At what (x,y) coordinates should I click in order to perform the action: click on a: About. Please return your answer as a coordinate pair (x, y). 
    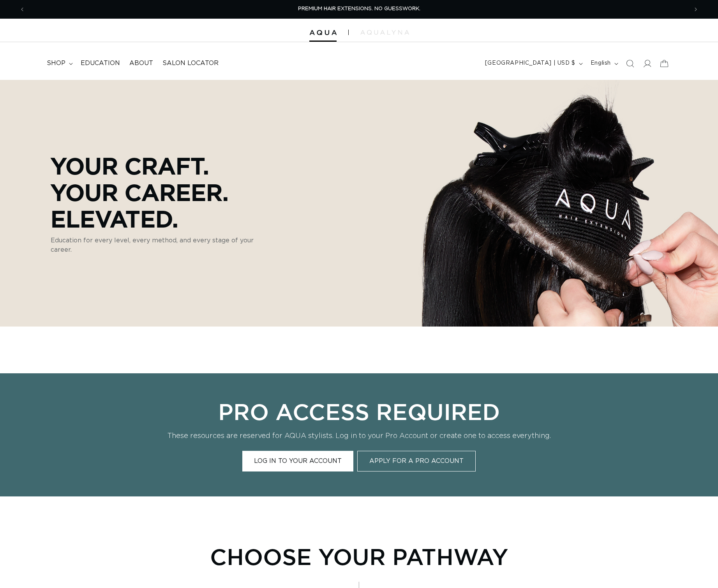
    Looking at the image, I should click on (141, 63).